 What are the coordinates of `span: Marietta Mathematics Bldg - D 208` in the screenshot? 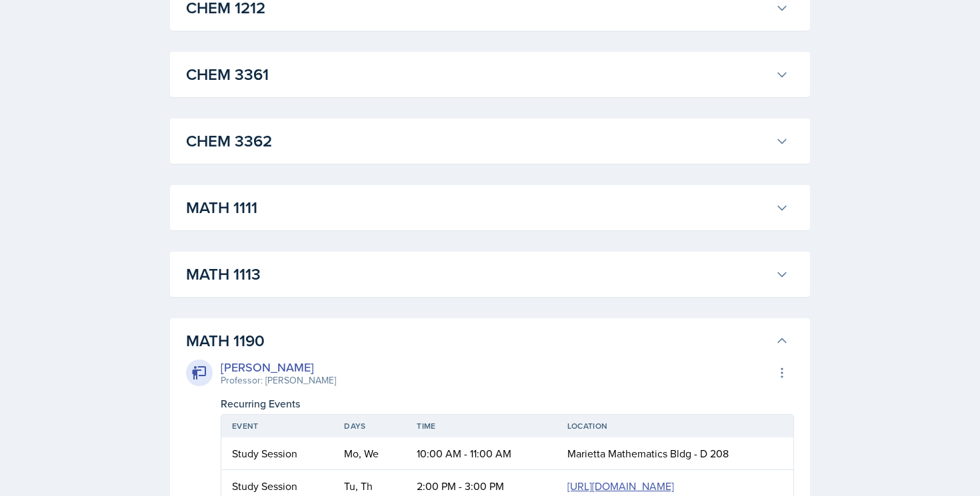 It's located at (648, 454).